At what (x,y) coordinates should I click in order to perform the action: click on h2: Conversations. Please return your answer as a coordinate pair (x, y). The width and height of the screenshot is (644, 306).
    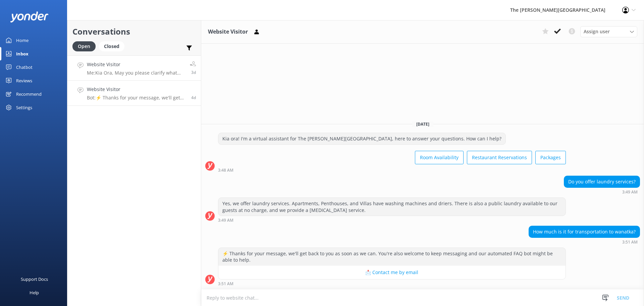
    Looking at the image, I should click on (134, 32).